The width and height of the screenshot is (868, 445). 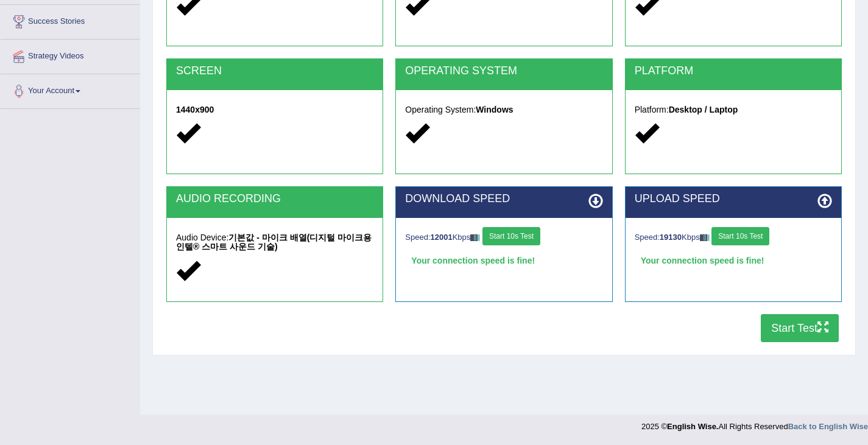 What do you see at coordinates (828, 427) in the screenshot?
I see `a: Back to English Wise` at bounding box center [828, 427].